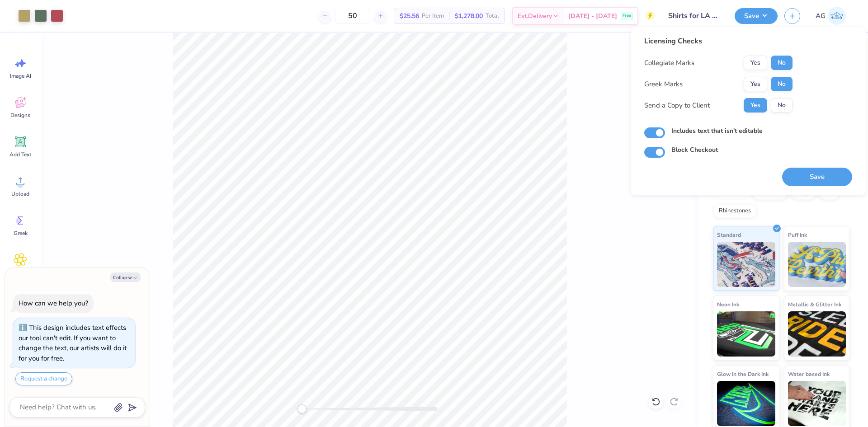 The height and width of the screenshot is (427, 868). What do you see at coordinates (817, 265) in the screenshot?
I see `img: Puff Ink` at bounding box center [817, 265].